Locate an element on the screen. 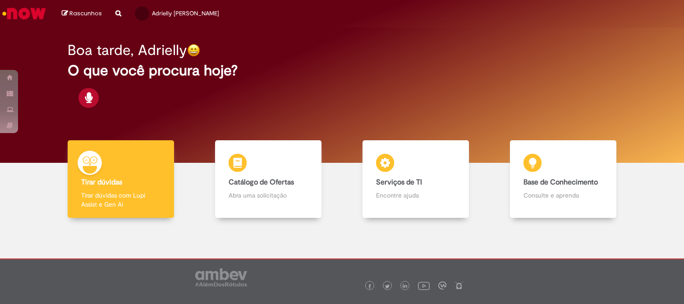 Image resolution: width=684 pixels, height=304 pixels. p: Tirar dúvidas com Lupi Assist e Gen Ai is located at coordinates (121, 200).